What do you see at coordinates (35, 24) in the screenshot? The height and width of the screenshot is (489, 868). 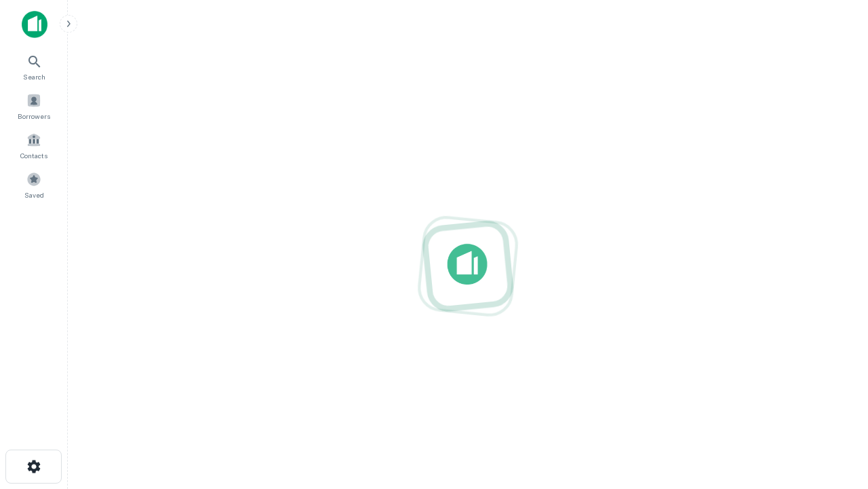 I see `img: capitalize-icon.png` at bounding box center [35, 24].